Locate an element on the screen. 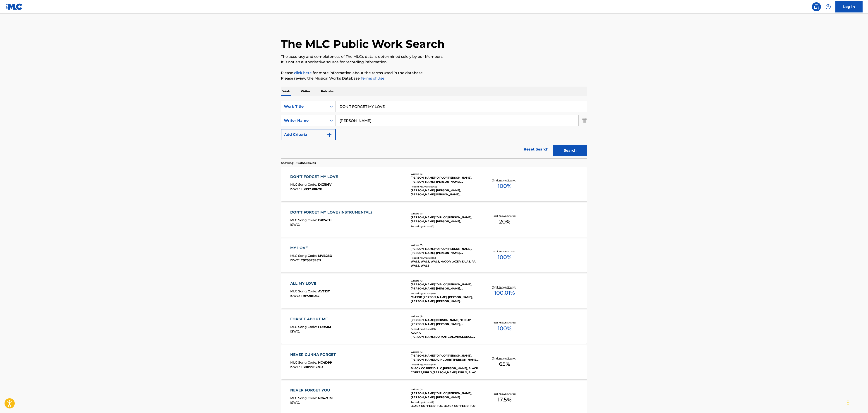  p: The accuracy and completeness of The MLC's data is determined solely by our Members. is located at coordinates (434, 57).